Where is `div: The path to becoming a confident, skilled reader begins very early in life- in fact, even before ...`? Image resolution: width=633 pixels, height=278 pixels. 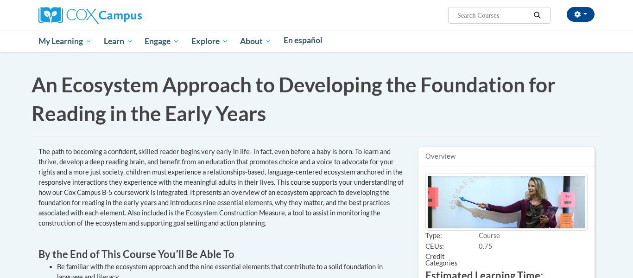 div: The path to becoming a confident, skilled reader begins very early in life- in fact, even before ... is located at coordinates (221, 187).